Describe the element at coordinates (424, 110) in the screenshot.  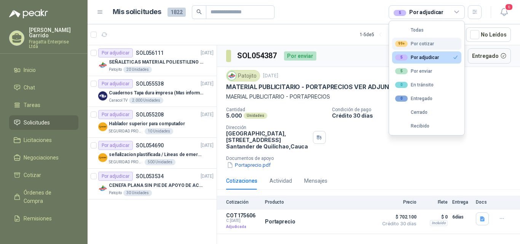
I see `p: Condición de pago` at that location.